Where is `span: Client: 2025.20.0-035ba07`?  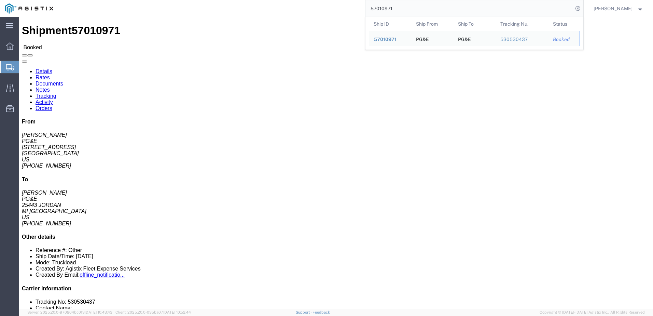
span: Client: 2025.20.0-035ba07 is located at coordinates (153, 312).